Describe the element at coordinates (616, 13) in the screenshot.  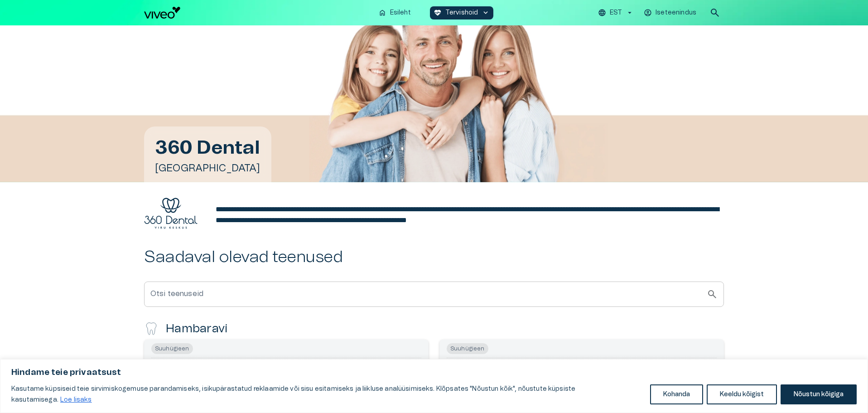
I see `p: EST` at that location.